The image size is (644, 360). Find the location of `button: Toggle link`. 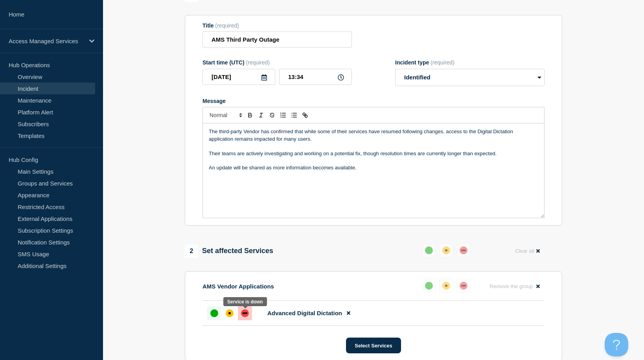

button: Toggle link is located at coordinates (305, 115).